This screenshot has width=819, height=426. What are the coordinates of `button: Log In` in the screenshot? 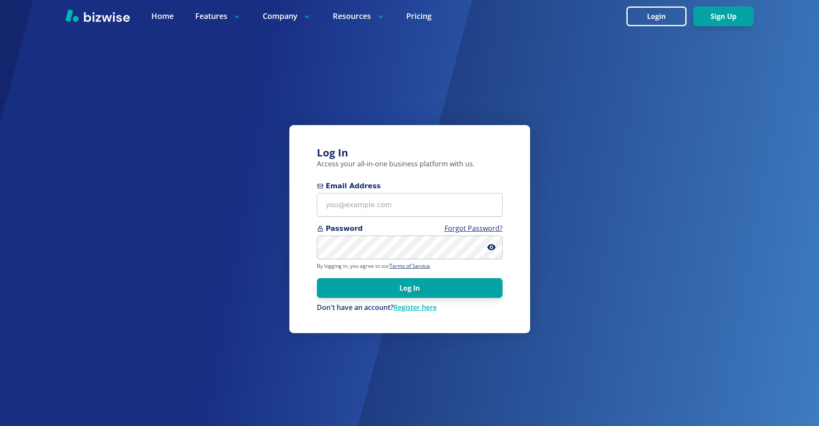 It's located at (410, 288).